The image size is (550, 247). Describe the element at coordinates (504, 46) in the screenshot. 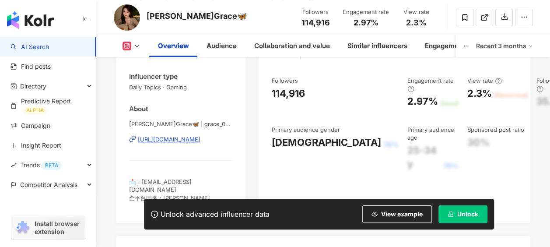

I see `div: Recent 3 months` at that location.